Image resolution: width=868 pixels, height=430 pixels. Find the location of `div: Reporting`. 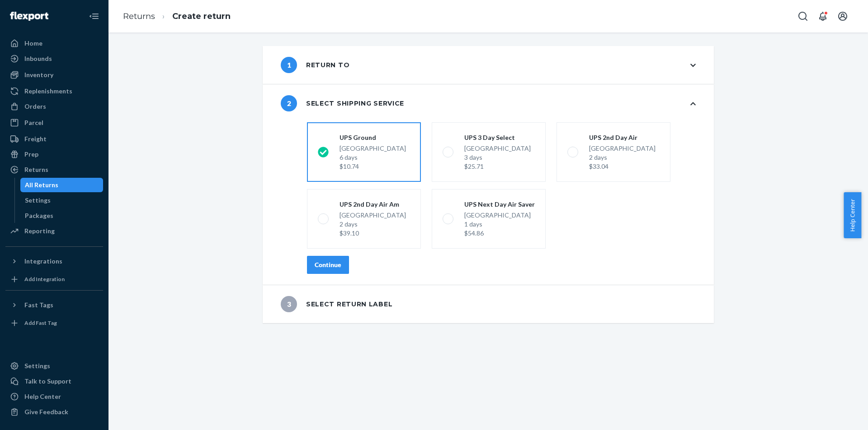

div: Reporting is located at coordinates (39, 231).